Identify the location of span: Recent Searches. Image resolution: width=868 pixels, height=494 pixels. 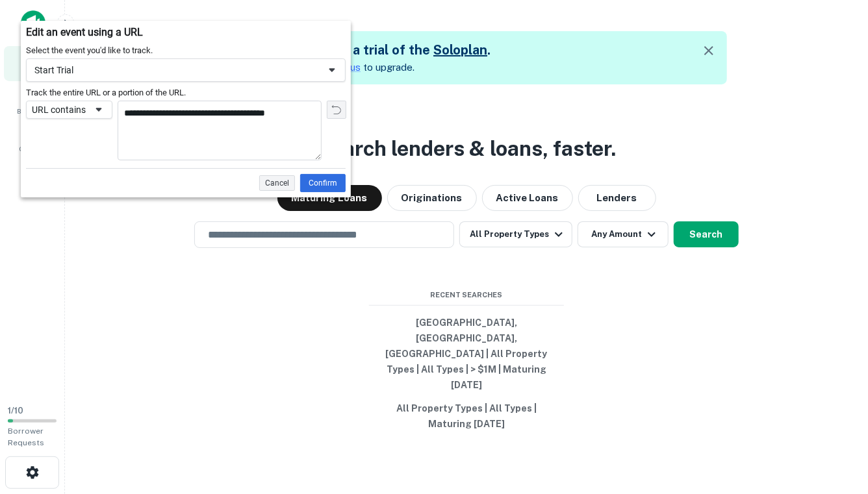
(466, 295).